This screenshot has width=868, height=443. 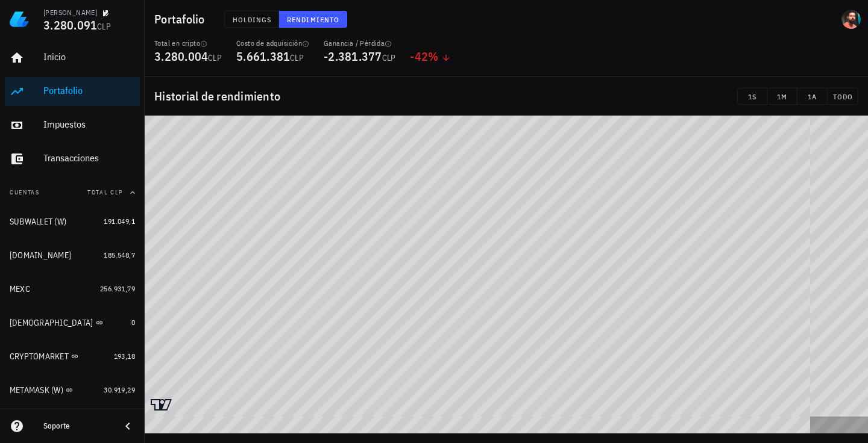 I want to click on span: 0, so click(x=133, y=322).